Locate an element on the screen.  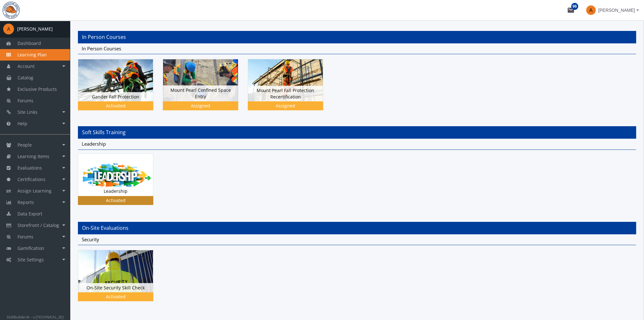
span: Account is located at coordinates (26, 66).